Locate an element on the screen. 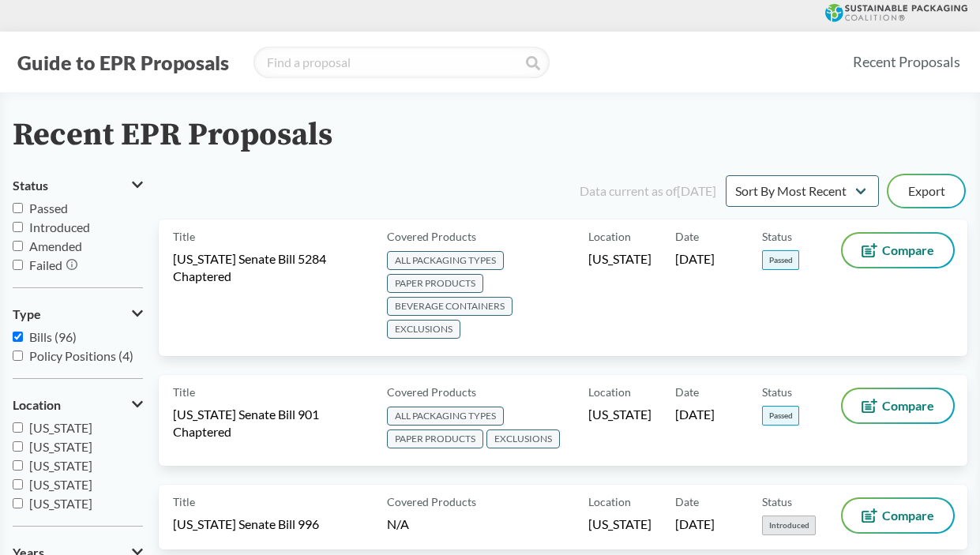  input: Introduced is located at coordinates (18, 227).